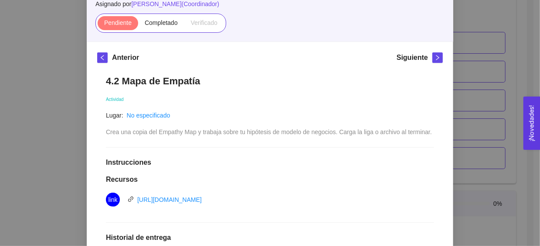 The width and height of the screenshot is (540, 246). What do you see at coordinates (532, 123) in the screenshot?
I see `button: Open Feedback Widget` at bounding box center [532, 123].